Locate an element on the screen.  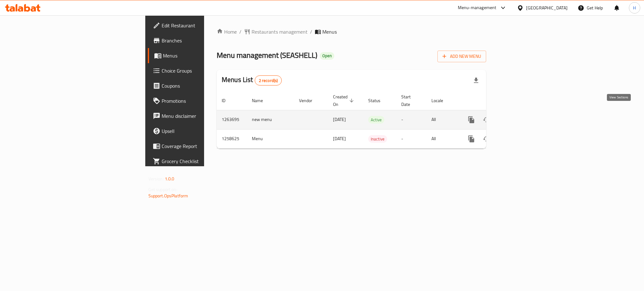
a: Choice Groups is located at coordinates (200, 71).